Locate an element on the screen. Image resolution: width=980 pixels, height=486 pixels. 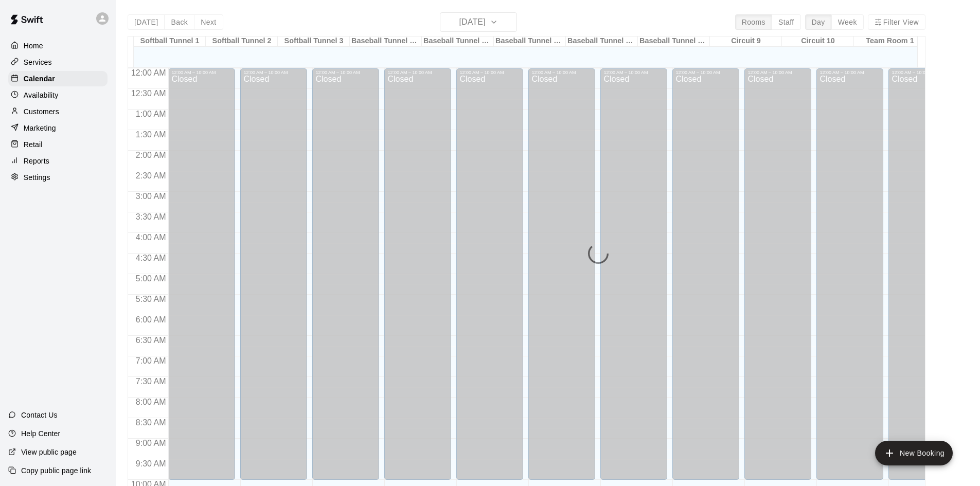
span: 2:30 AM is located at coordinates (151, 175).